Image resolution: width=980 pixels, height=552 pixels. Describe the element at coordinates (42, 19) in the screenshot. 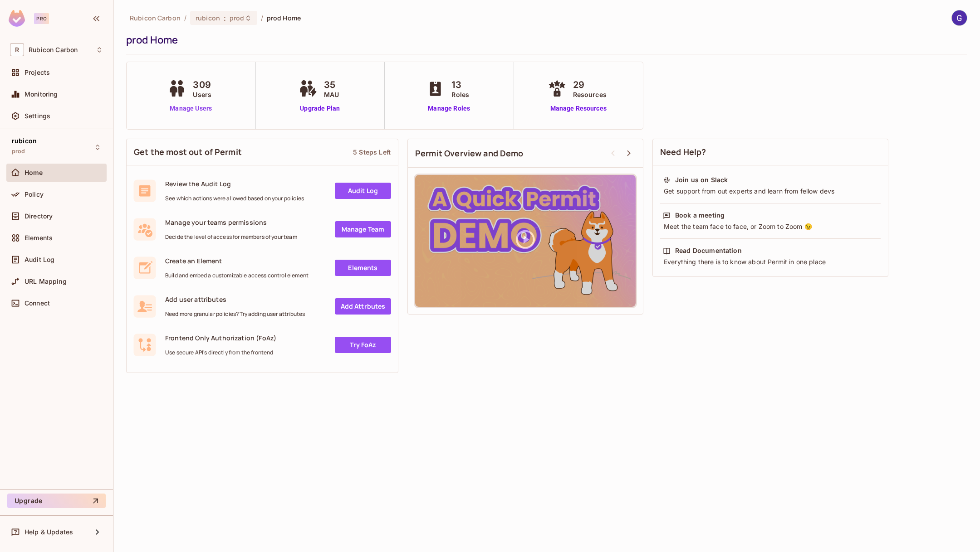

I see `div: Pro` at that location.